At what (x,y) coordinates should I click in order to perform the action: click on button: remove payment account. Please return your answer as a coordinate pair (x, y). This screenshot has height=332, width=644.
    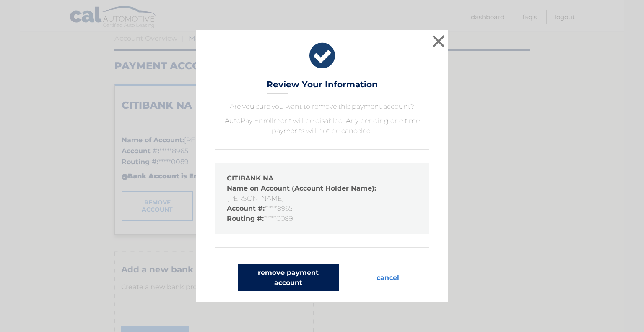
    Looking at the image, I should click on (289, 278).